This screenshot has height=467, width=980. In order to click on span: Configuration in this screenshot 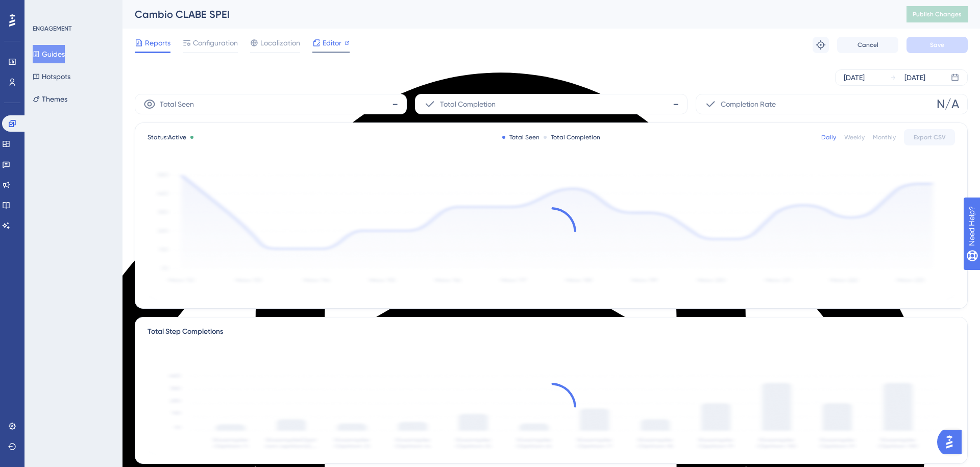, I will do `click(215, 43)`.